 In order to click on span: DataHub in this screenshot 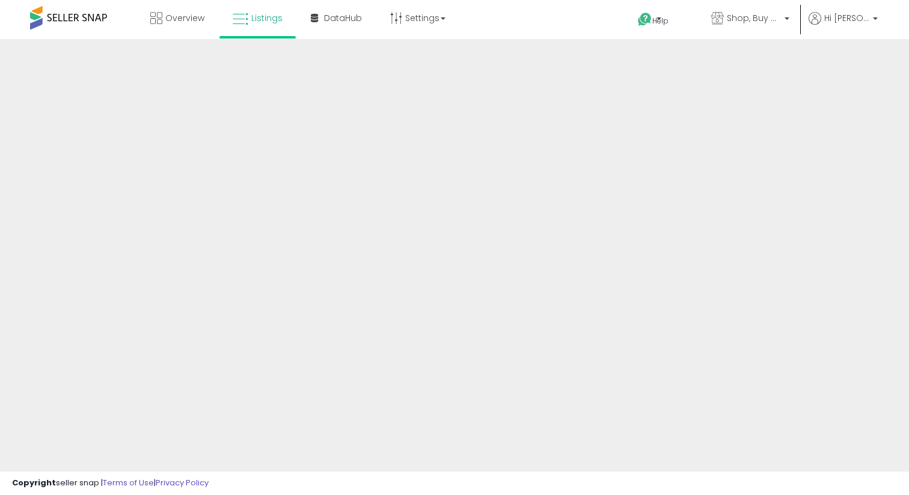, I will do `click(343, 18)`.